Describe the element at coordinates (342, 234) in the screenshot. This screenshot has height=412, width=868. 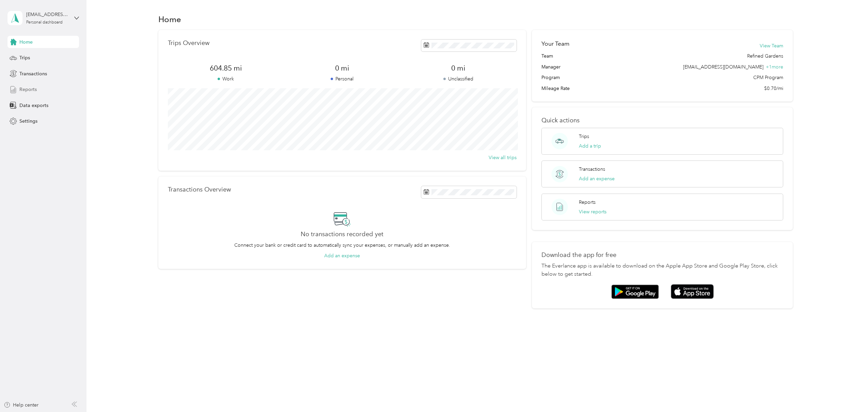
I see `h2: No transactions recorded yet` at that location.